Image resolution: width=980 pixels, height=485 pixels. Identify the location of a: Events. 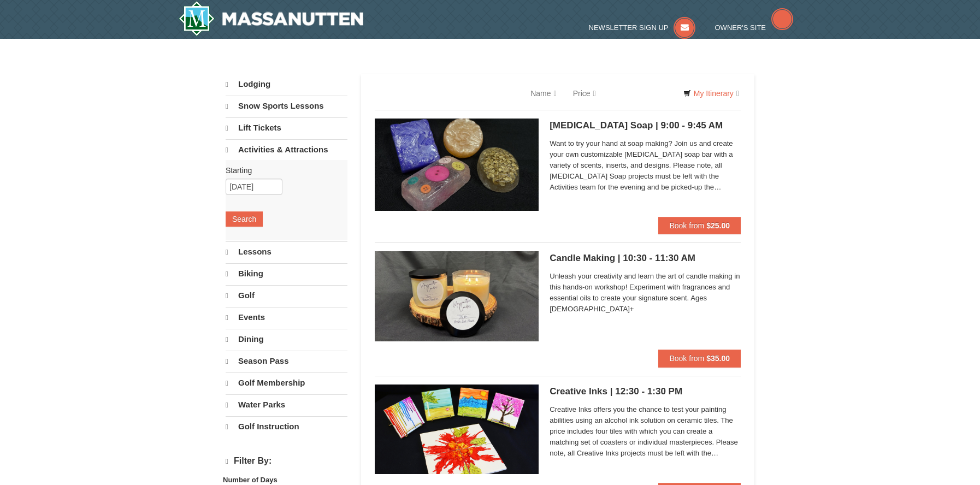
(286, 317).